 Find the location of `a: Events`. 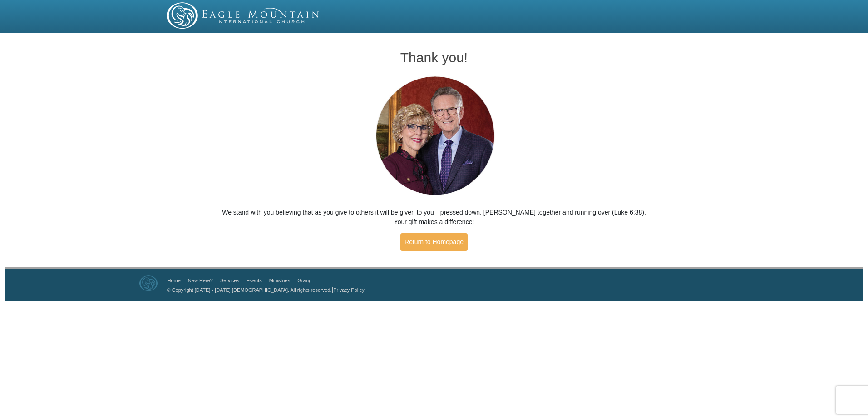

a: Events is located at coordinates (254, 280).